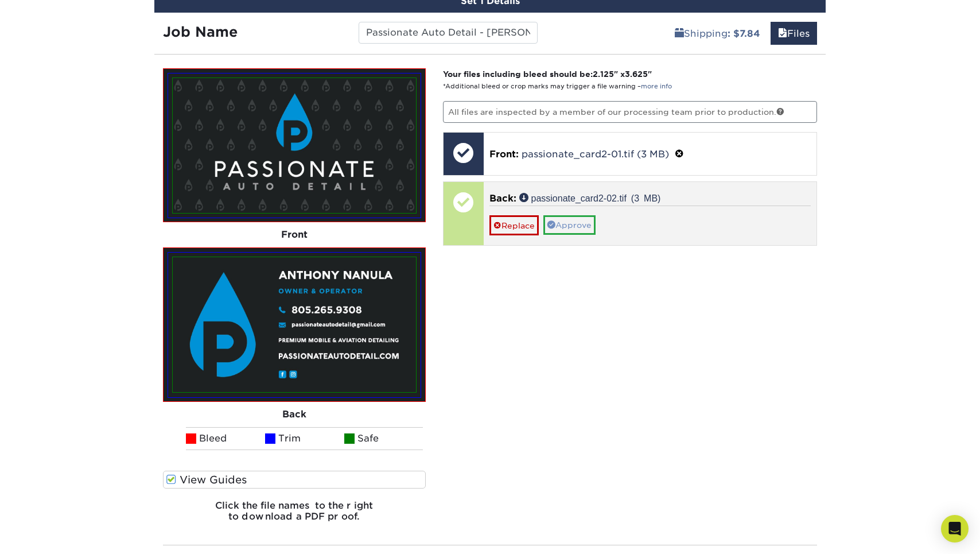 This screenshot has height=554, width=980. I want to click on span: Front:, so click(504, 154).